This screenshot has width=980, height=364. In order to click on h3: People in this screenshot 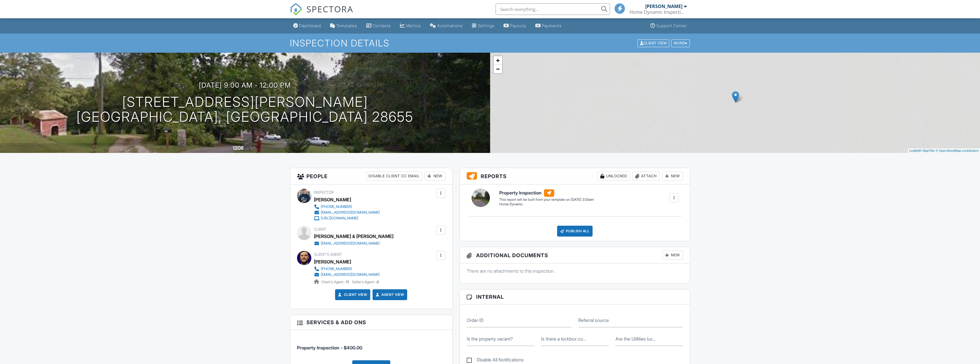, I will do `click(371, 176)`.